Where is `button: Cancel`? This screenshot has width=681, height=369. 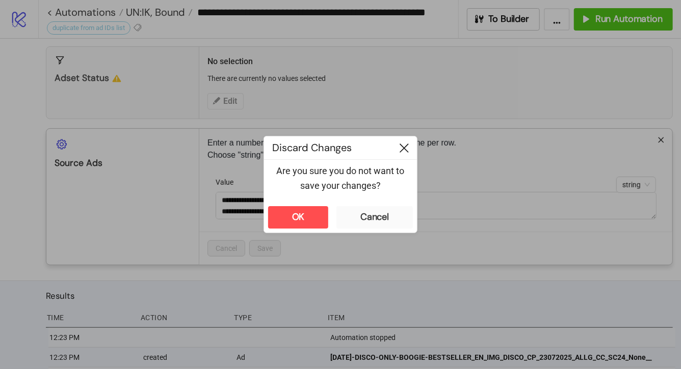 button: Cancel is located at coordinates (374, 218).